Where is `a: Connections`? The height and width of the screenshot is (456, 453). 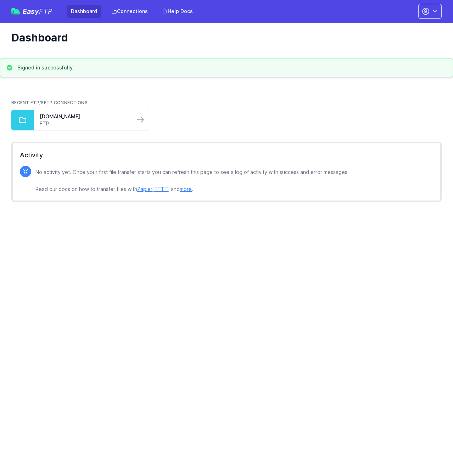 a: Connections is located at coordinates (129, 11).